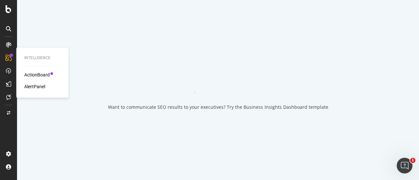 Image resolution: width=419 pixels, height=180 pixels. Describe the element at coordinates (218, 82) in the screenshot. I see `div: animation` at that location.